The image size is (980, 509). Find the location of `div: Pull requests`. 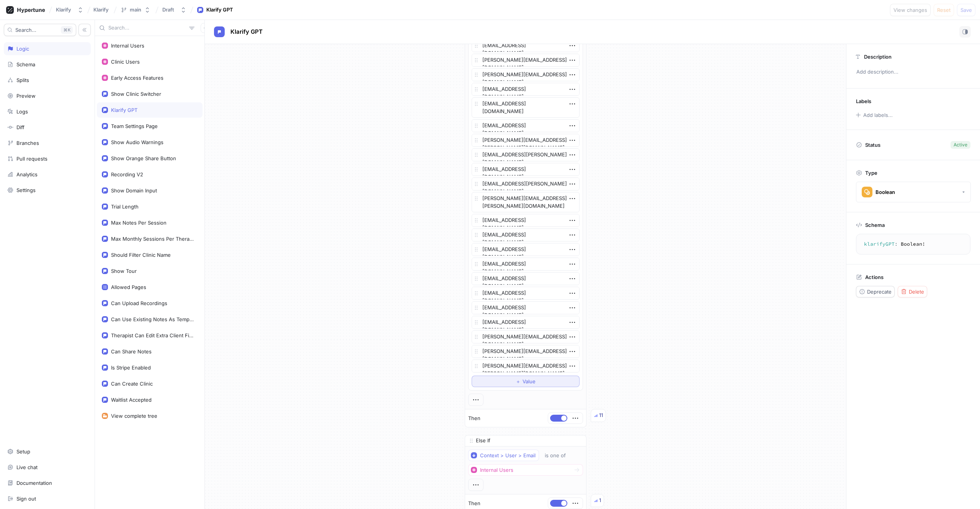

div: Pull requests is located at coordinates (32, 159).